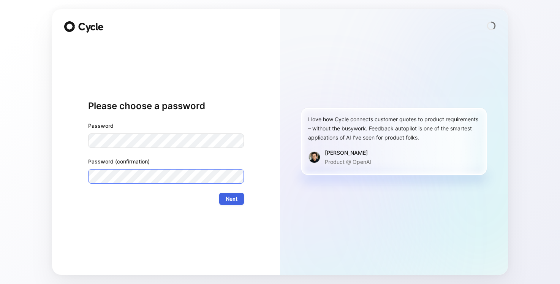  What do you see at coordinates (166, 126) in the screenshot?
I see `label: Password` at bounding box center [166, 126].